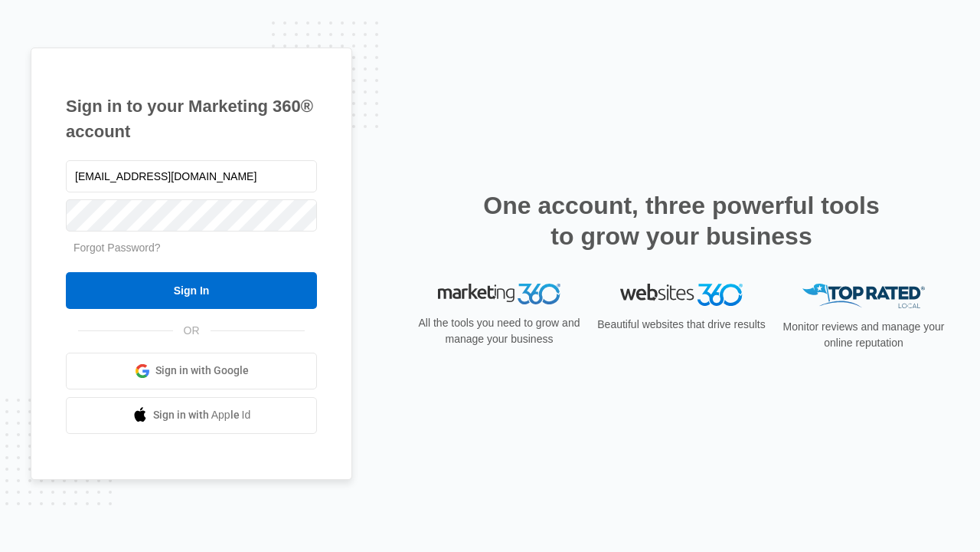  I want to click on img: Top Rated Local, so click(863, 296).